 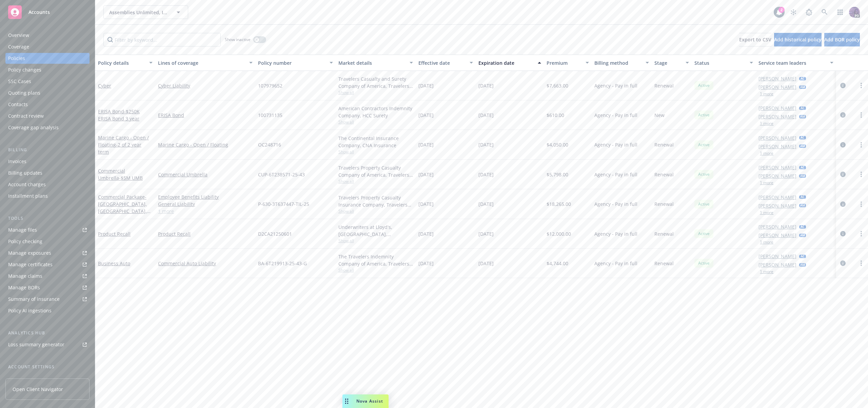 I want to click on a: Manage certificates, so click(x=47, y=265).